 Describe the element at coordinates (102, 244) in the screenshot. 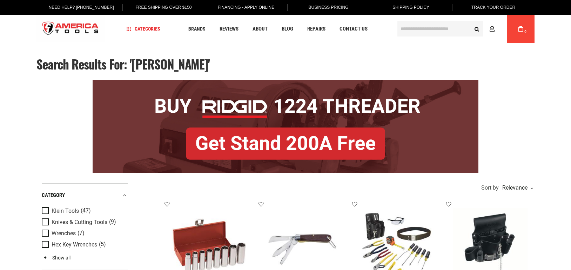

I see `span: (5)` at that location.